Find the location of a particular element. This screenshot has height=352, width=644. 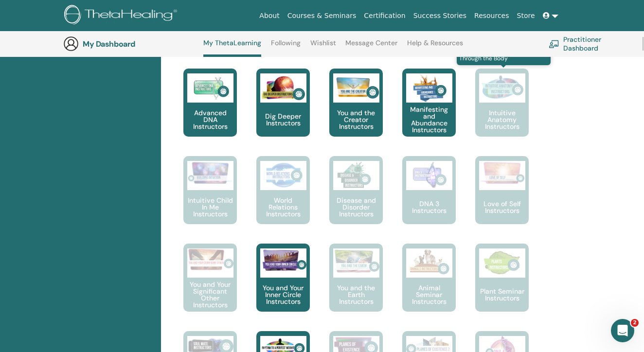

a: You and the Creator Instructors You and the Creator Instructors is located at coordinates (356, 113).